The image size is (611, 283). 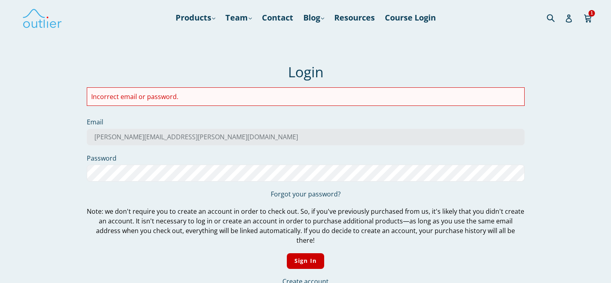 I want to click on p: Note: we don't require you to create an account in order to check out. So, if you've previously p..., so click(x=306, y=226).